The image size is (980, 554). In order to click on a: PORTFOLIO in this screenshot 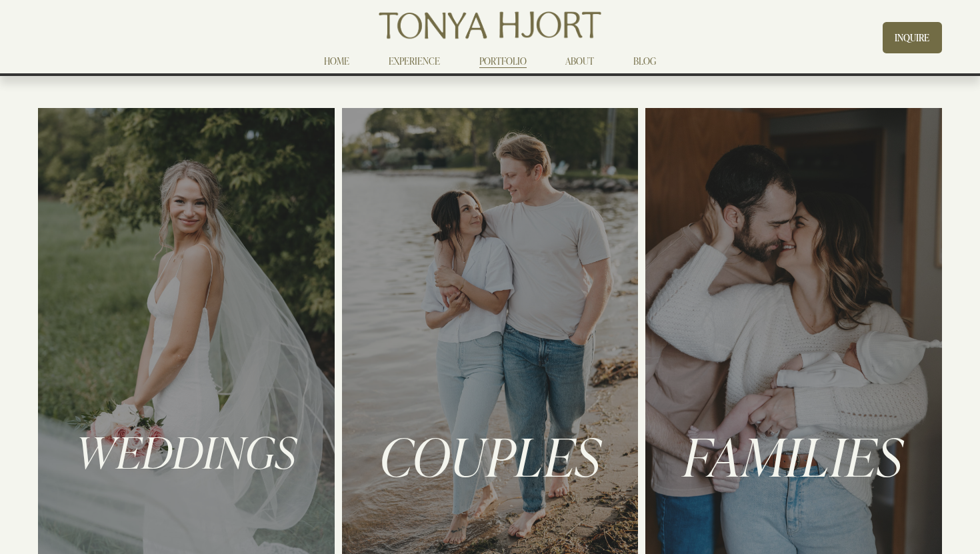, I will do `click(503, 61)`.